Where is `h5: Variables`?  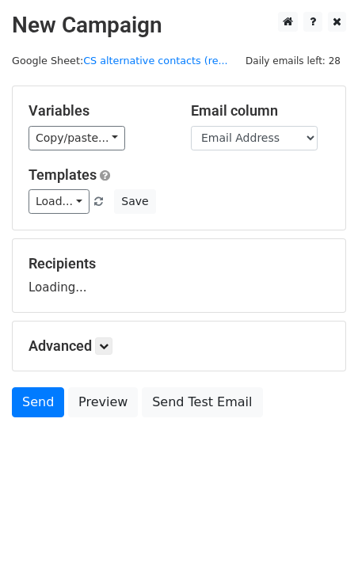 h5: Variables is located at coordinates (97, 111).